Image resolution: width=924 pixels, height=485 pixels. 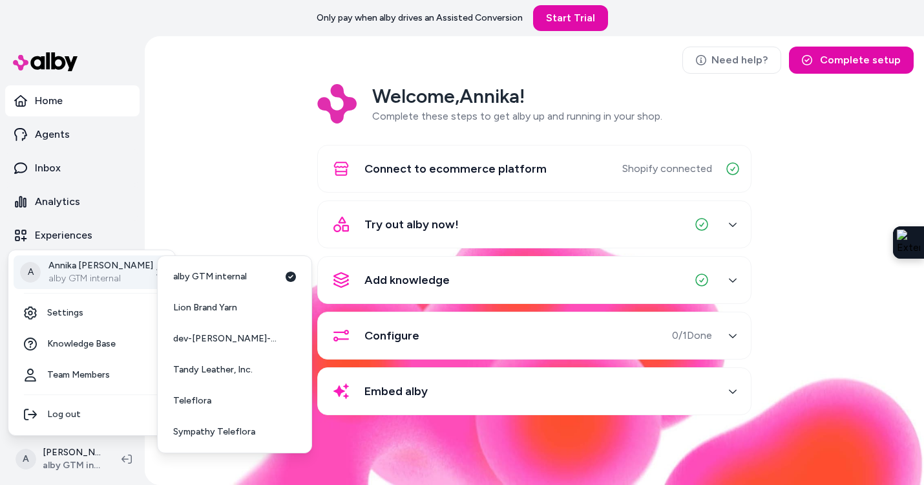 What do you see at coordinates (205, 308) in the screenshot?
I see `span: Lion Brand Yarn` at bounding box center [205, 308].